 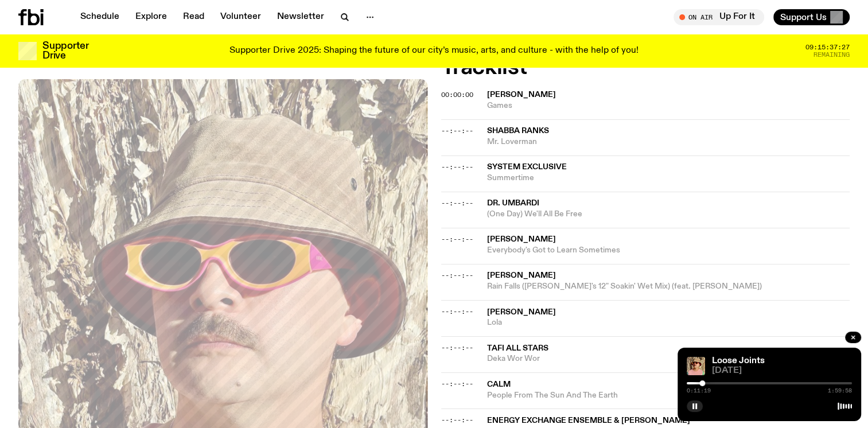 What do you see at coordinates (811, 17) in the screenshot?
I see `button: Support Us` at bounding box center [811, 17].